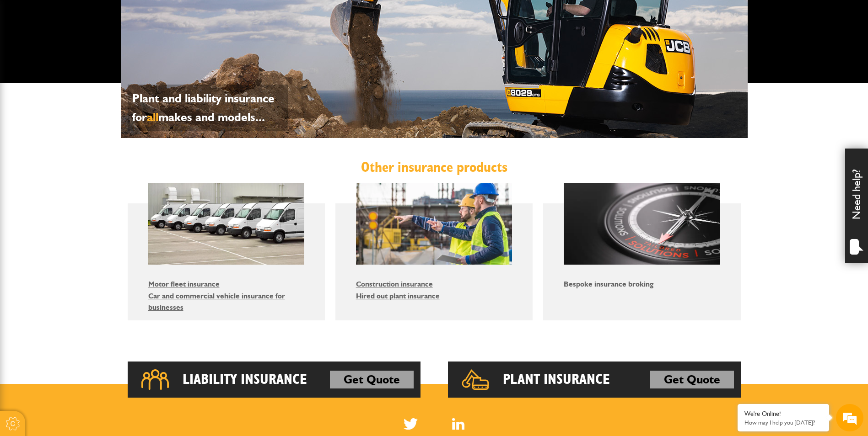 The image size is (868, 436). Describe the element at coordinates (394, 284) in the screenshot. I see `a: Construction insurance` at that location.